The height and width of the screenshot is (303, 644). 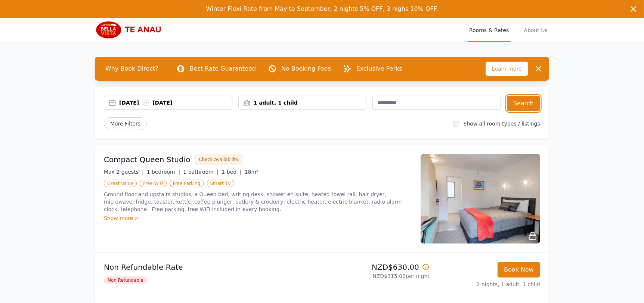 What do you see at coordinates (306, 68) in the screenshot?
I see `p: No Booking Fees` at bounding box center [306, 68].